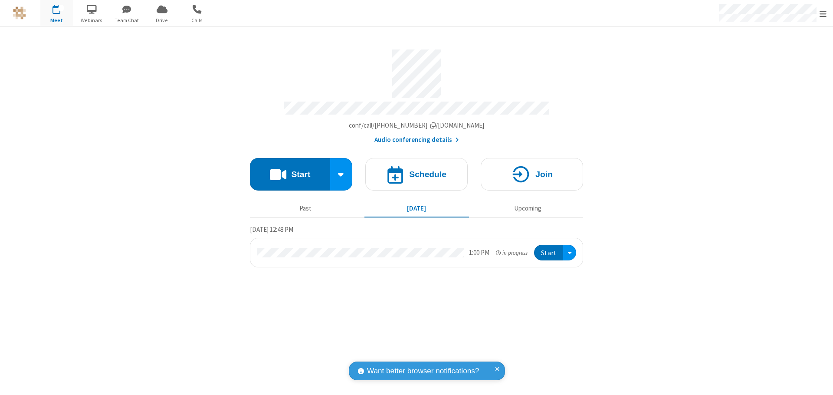 This screenshot has width=833, height=395. What do you see at coordinates (61, 8) in the screenshot?
I see `div: 1` at bounding box center [61, 8].